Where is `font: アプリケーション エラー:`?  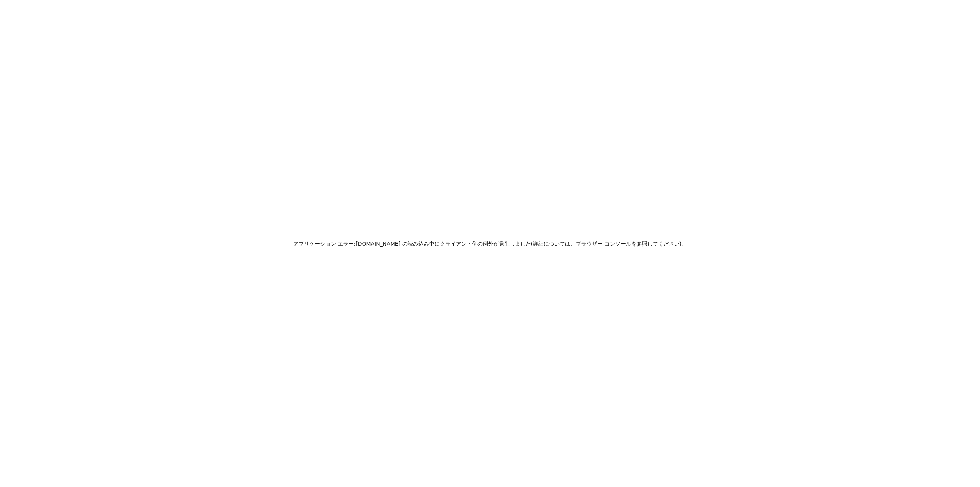
font: アプリケーション エラー: is located at coordinates (325, 244).